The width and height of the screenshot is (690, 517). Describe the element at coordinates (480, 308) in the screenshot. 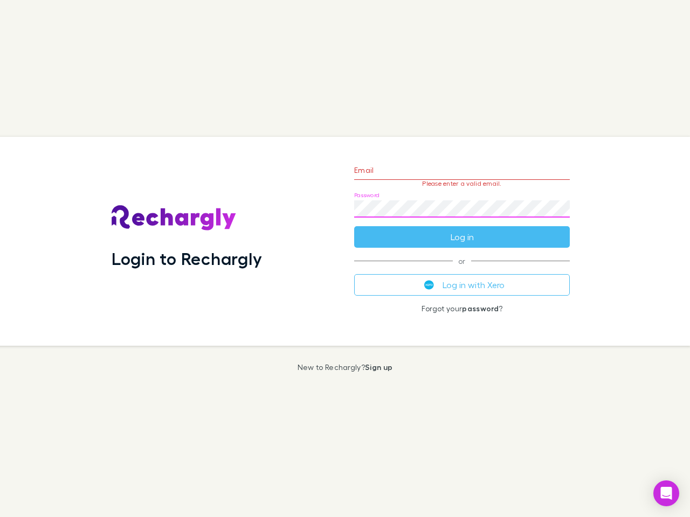

I see `a: password` at that location.